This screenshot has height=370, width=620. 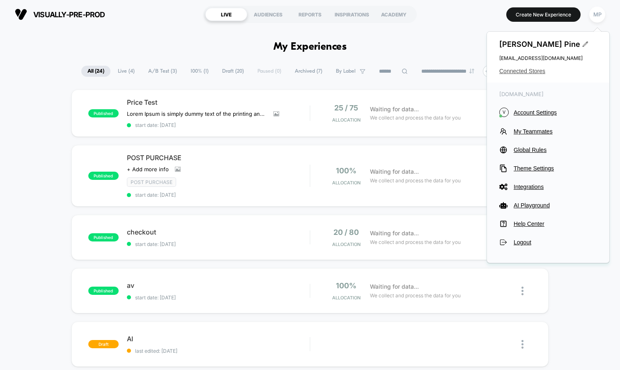 I want to click on span: Logout, so click(x=555, y=242).